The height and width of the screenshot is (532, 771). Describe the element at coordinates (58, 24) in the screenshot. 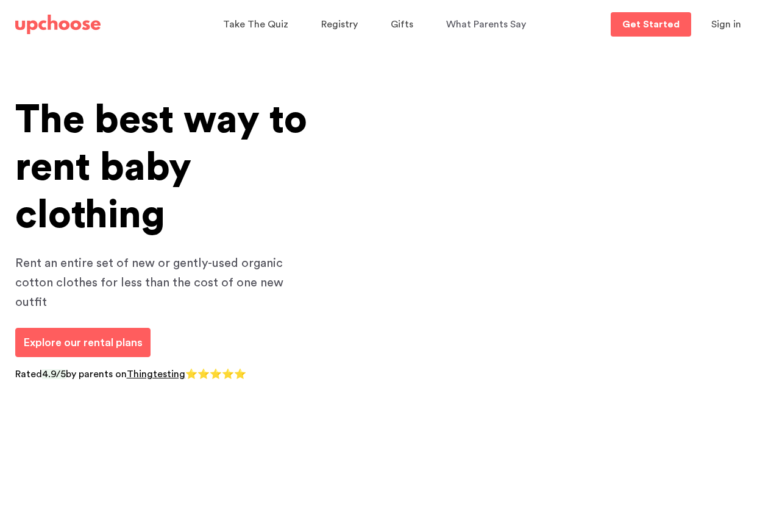

I see `a: UpChoose` at that location.